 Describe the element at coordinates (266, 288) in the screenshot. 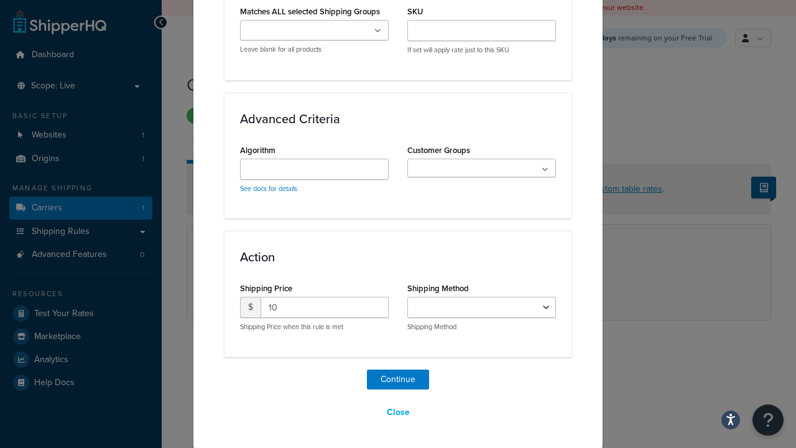

I see `label: Shipping Price` at that location.